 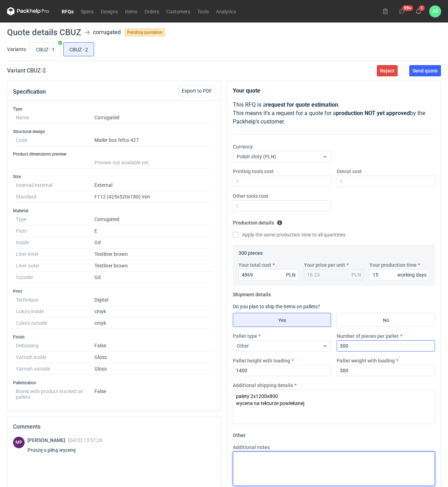 I want to click on figcaption: AŚ, so click(x=435, y=11).